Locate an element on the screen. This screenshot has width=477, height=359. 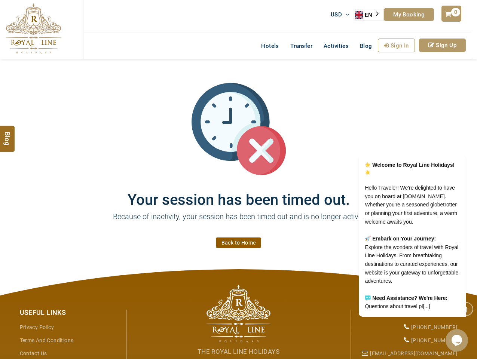
div: 🌟 Welcome to Royal Line Holidays!🌟Hello Traveler! We're delighted to have you on board at [DOMAIN... is located at coordinates (68, 151).